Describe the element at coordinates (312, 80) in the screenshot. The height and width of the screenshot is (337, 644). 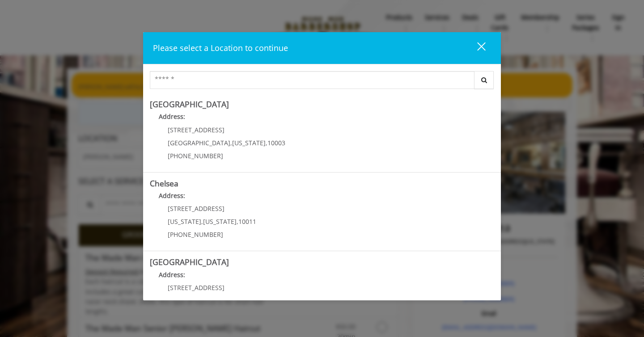
I see `input: Search Center` at that location.